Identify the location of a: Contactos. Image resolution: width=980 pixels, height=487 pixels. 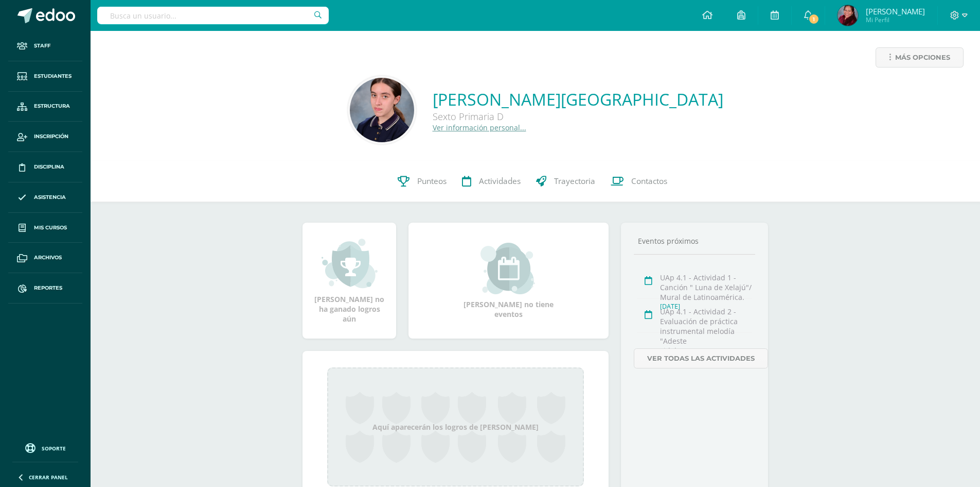
(639, 181).